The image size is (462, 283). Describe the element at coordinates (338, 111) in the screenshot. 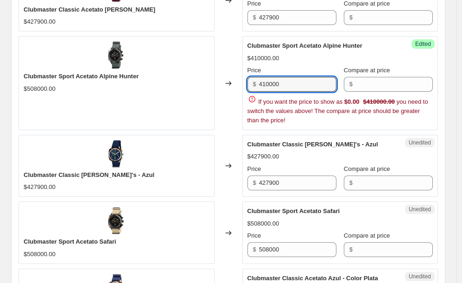

I see `span: If you want the price to show as you need to switch the values above! The compare at price should...` at that location.